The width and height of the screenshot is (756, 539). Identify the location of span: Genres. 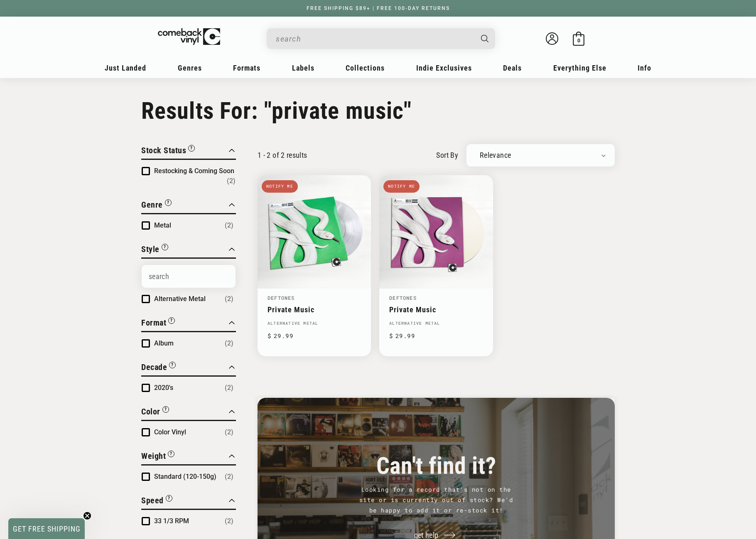
(190, 67).